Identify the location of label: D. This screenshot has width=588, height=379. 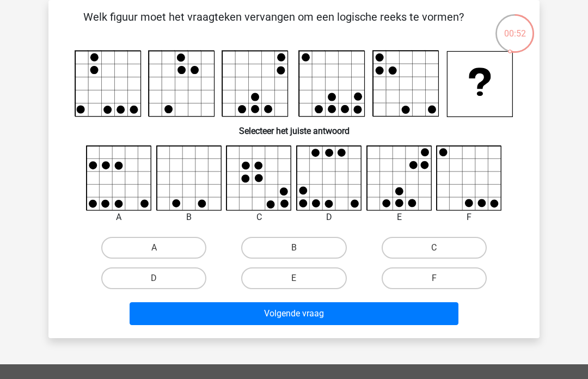
(153, 278).